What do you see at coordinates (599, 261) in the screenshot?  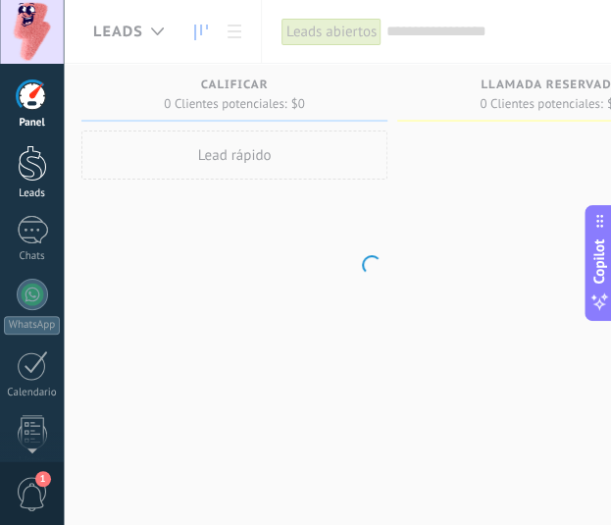 I see `span: Copilot` at bounding box center [599, 261].